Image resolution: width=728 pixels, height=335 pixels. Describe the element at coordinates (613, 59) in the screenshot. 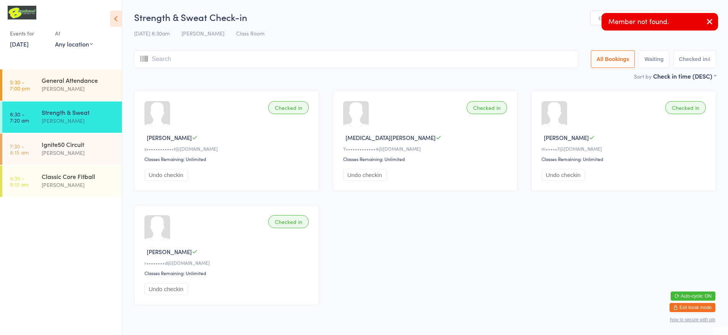

I see `button: All Bookings` at that location.